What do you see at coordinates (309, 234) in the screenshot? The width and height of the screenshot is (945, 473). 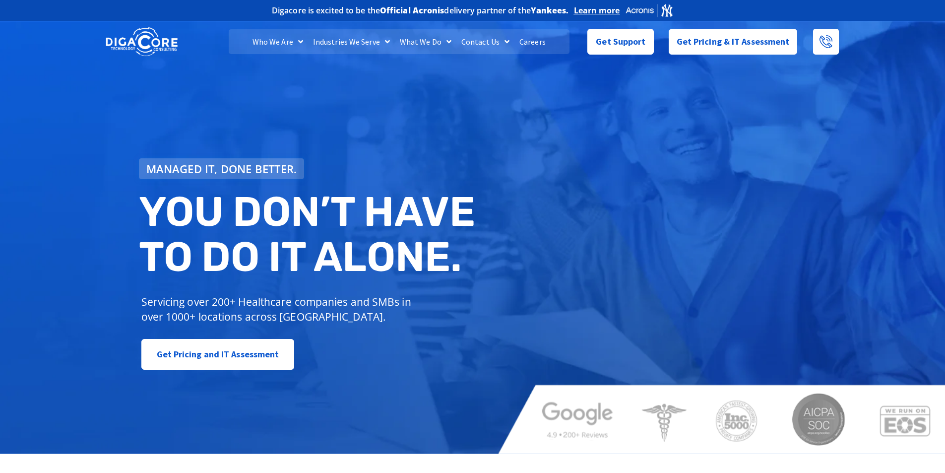 I see `h2: You don’t have to do IT alone.` at bounding box center [309, 234].